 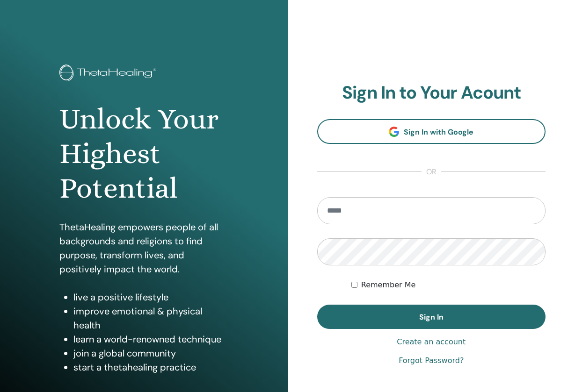 I want to click on a: Create an account, so click(x=431, y=342).